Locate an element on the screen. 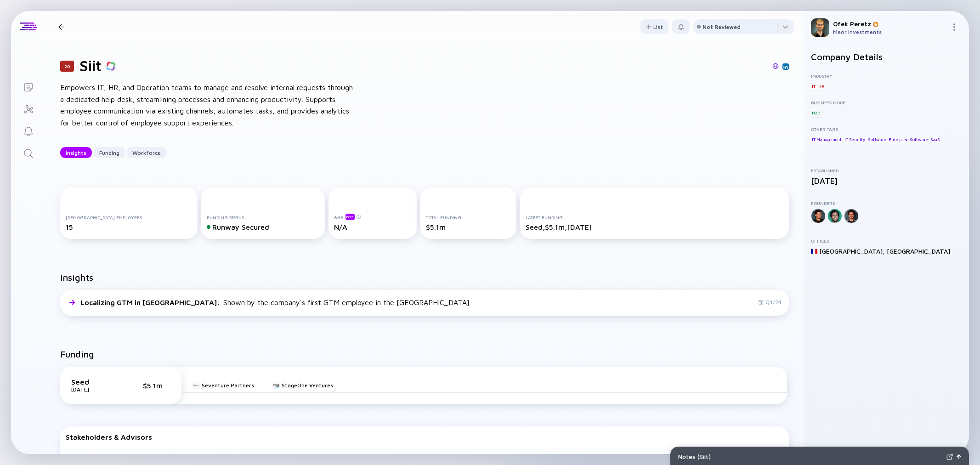  div: StageOne Ventures is located at coordinates (308, 385).